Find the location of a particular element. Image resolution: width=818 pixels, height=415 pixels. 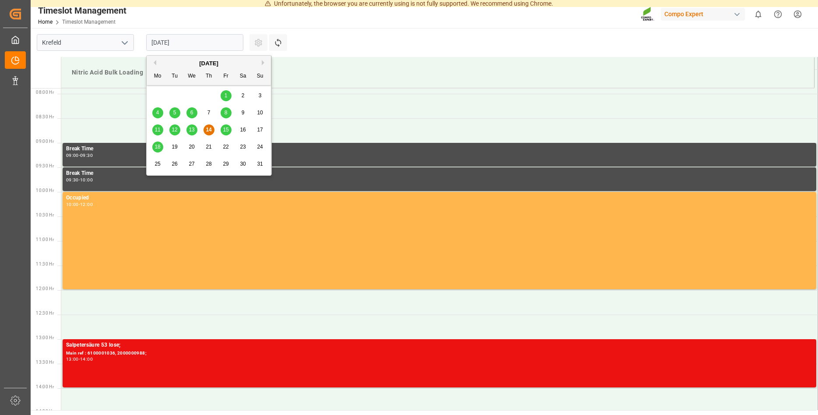

div: Choose Wednesday, August 6th, 2025 is located at coordinates (192, 113).